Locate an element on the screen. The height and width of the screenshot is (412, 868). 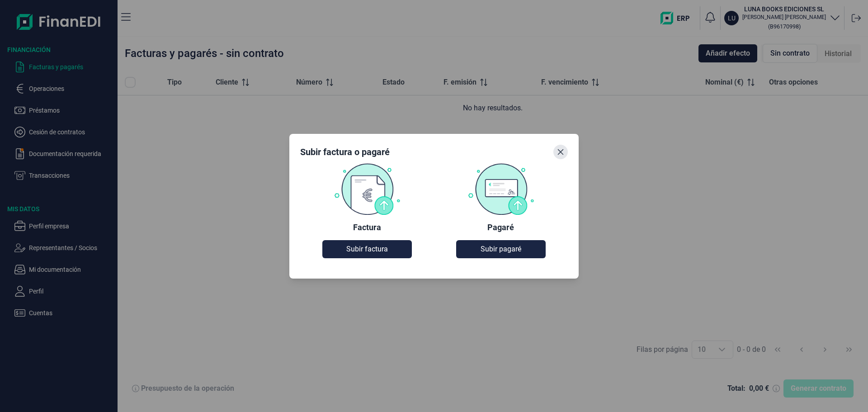
button: Close is located at coordinates (561, 152).